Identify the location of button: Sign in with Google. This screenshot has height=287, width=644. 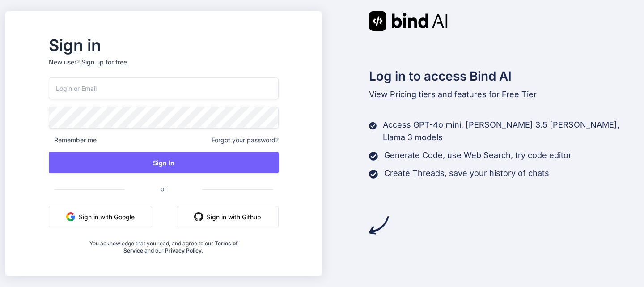
(101, 217).